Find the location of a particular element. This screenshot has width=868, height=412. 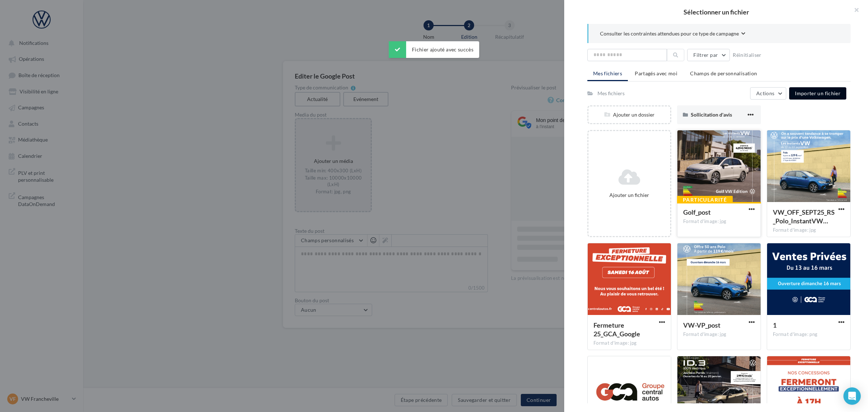

button: Actions is located at coordinates (768, 94).